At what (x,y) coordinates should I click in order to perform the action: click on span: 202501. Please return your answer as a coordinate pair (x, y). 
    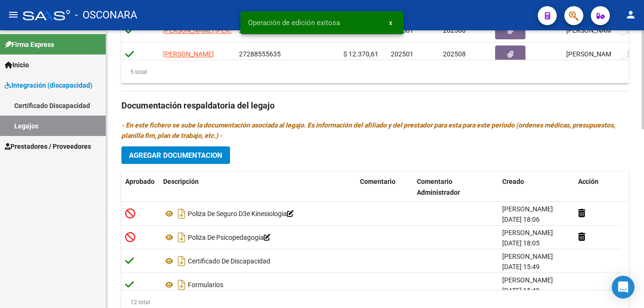
    Looking at the image, I should click on (402, 54).